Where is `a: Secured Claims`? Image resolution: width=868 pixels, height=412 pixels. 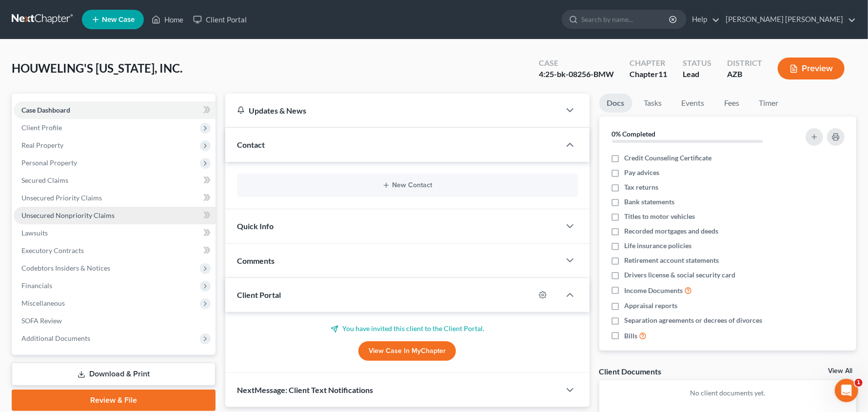
a: Secured Claims is located at coordinates (115, 180).